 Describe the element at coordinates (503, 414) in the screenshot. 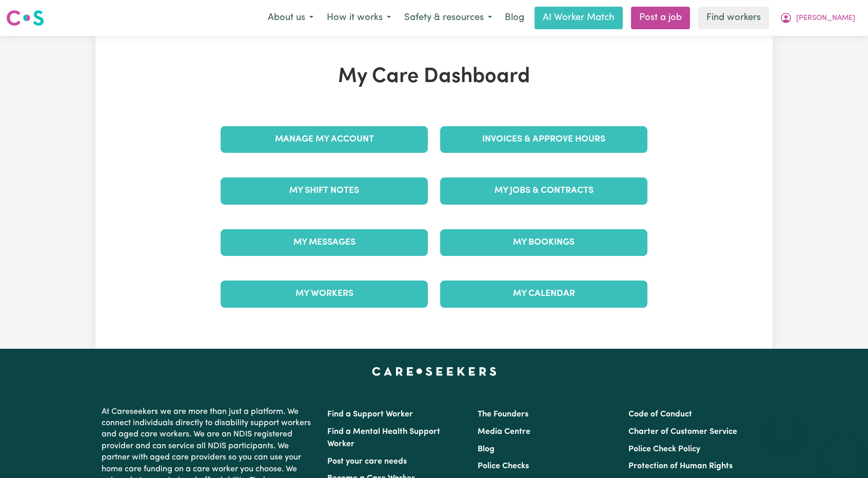

I see `a: The Founders` at that location.